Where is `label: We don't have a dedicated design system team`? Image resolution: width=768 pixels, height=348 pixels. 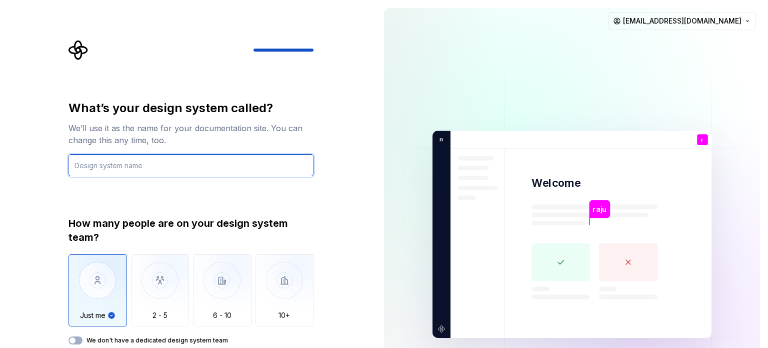
label: We don't have a dedicated design system team is located at coordinates (157, 340).